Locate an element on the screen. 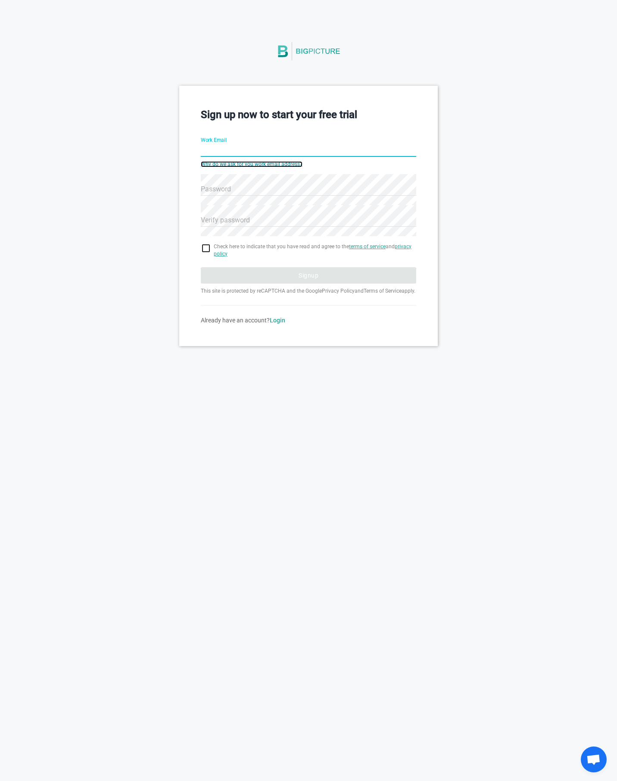 The image size is (617, 781). a: Login is located at coordinates (278, 320).